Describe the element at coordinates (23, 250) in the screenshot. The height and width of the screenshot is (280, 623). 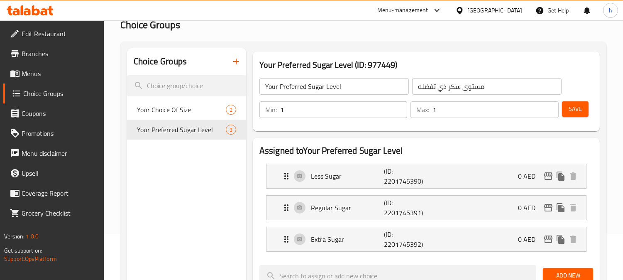
I see `span: Get support on:` at that location.